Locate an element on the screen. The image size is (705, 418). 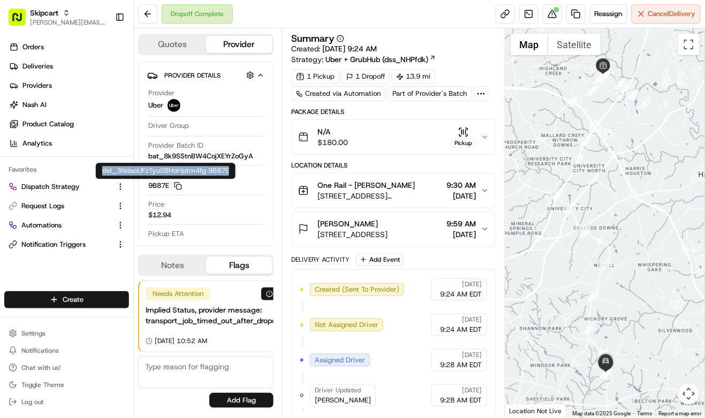
button: 9B87E is located at coordinates (165, 186).